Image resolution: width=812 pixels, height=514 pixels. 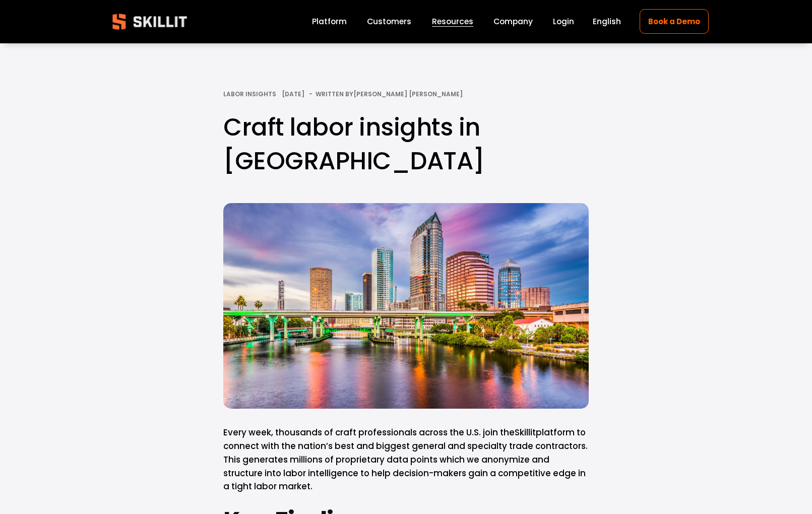 What do you see at coordinates (452, 21) in the screenshot?
I see `span: Resources` at bounding box center [452, 21].